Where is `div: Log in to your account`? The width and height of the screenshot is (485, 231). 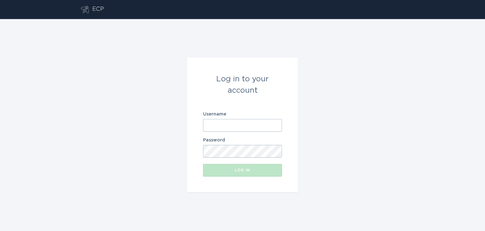
div: Log in to your account is located at coordinates (243, 85).